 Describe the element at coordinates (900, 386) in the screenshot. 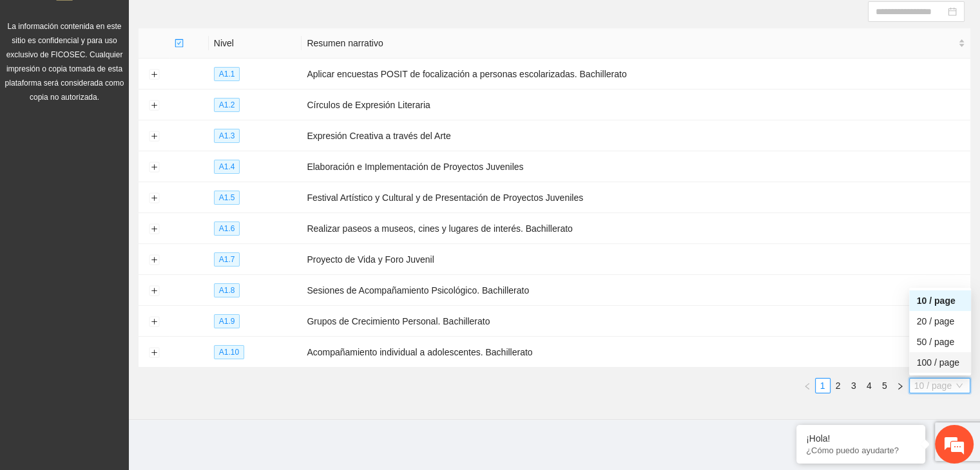

I see `li: Next Page` at that location.